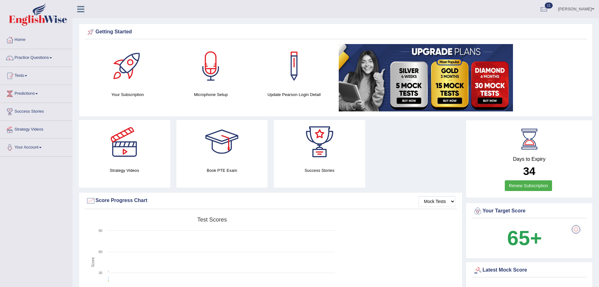  I want to click on a: Predictions, so click(36, 93).